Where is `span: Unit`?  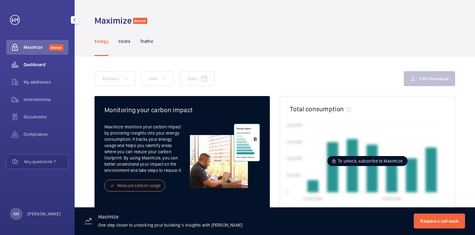 span: Unit is located at coordinates (153, 79).